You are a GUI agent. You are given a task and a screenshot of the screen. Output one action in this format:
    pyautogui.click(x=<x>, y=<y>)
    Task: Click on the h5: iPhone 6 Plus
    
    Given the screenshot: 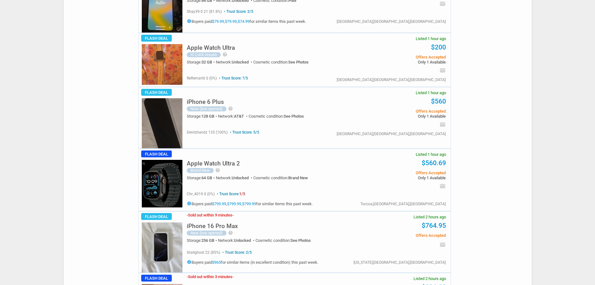 What is the action you would take?
    pyautogui.click(x=205, y=102)
    